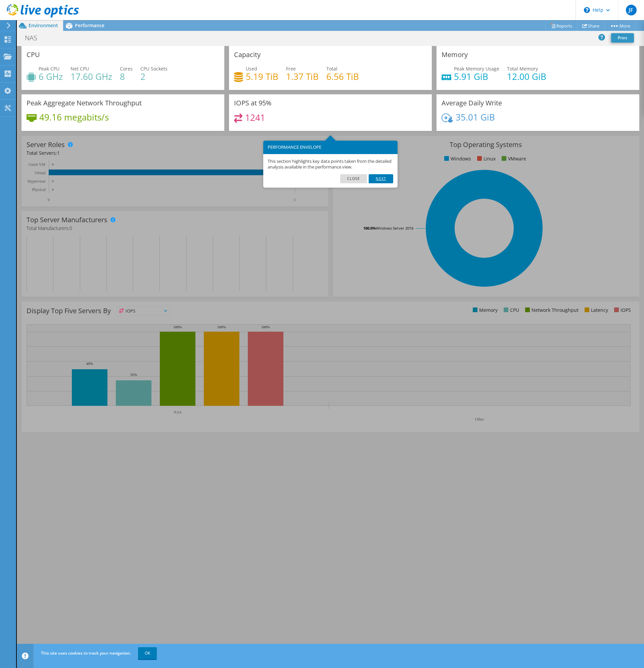 This screenshot has width=644, height=668. I want to click on a: Reports, so click(562, 25).